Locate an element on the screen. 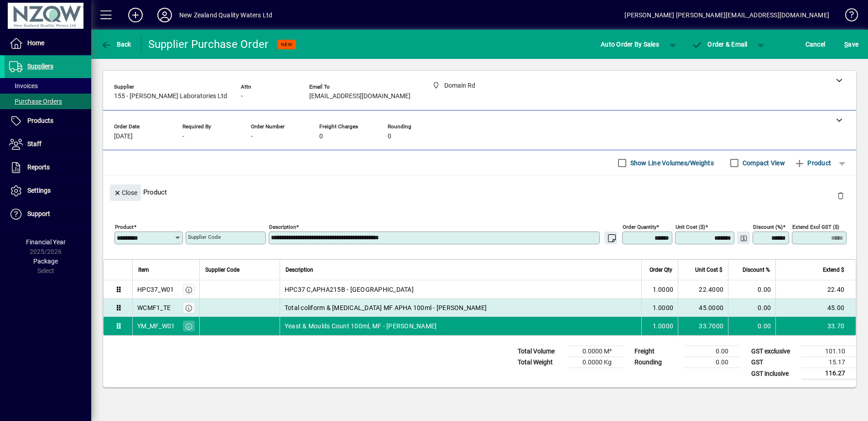  button: Product is located at coordinates (812, 163).